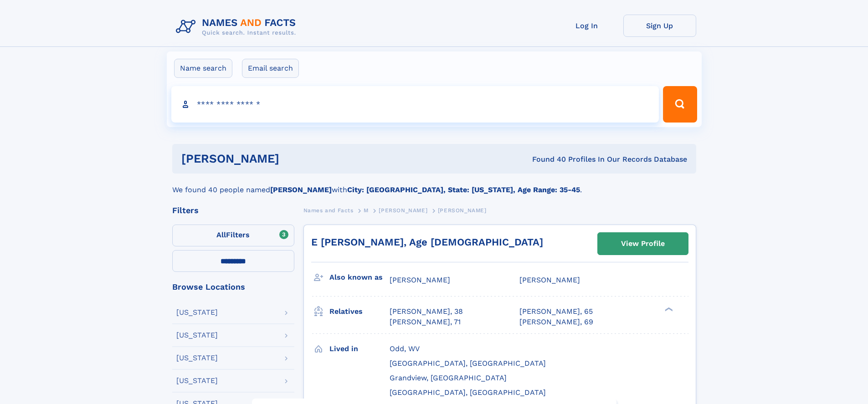  Describe the element at coordinates (435, 185) in the screenshot. I see `div: We found 40 people named with .` at that location.